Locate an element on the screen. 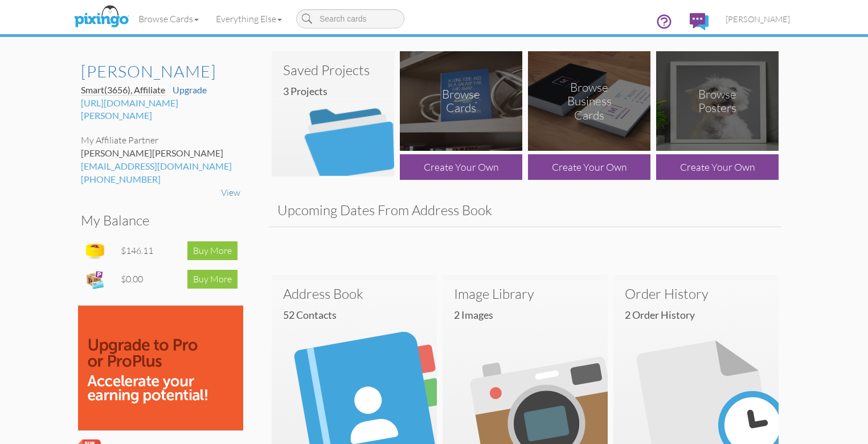  img: comments.svg is located at coordinates (699, 22).